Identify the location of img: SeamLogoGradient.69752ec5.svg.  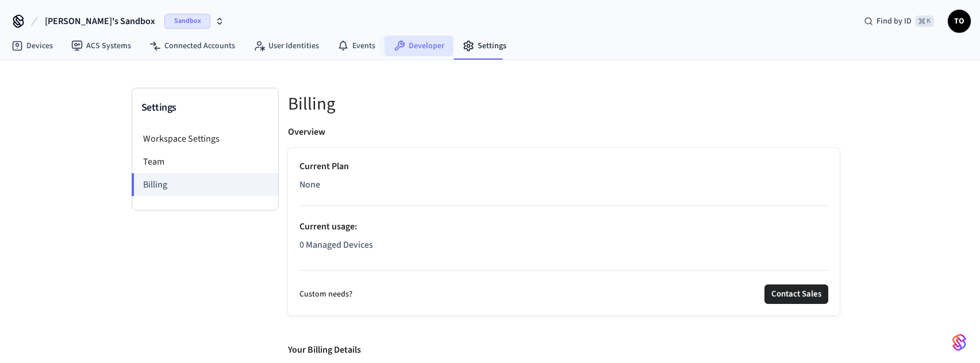
(959, 343).